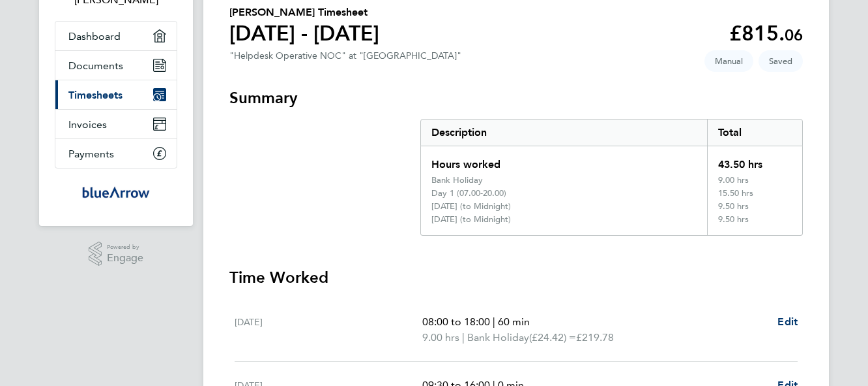 The image size is (868, 386). What do you see at coordinates (755, 194) in the screenshot?
I see `div: 15.50 hrs` at bounding box center [755, 194].